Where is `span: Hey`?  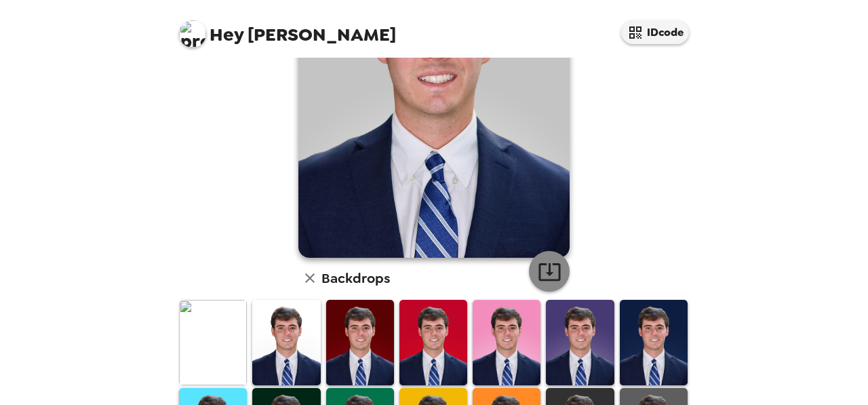
span: Hey is located at coordinates (227, 35).